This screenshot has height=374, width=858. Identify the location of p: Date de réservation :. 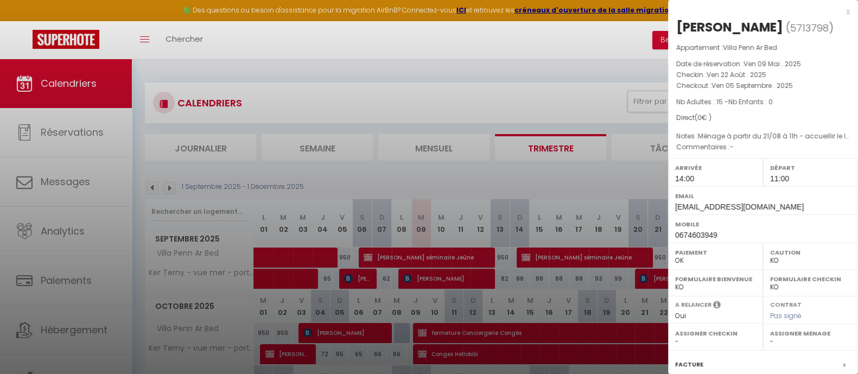
(763, 64).